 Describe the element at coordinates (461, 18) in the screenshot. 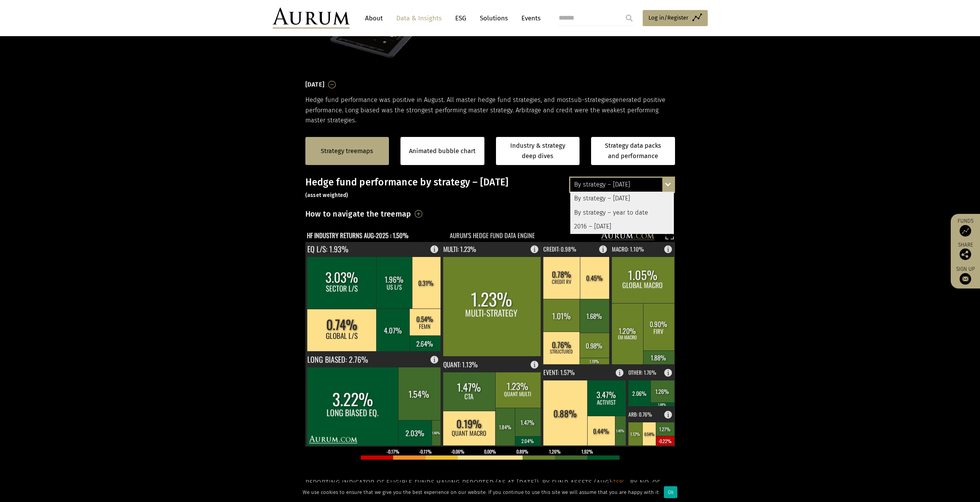

I see `a: ESG` at that location.